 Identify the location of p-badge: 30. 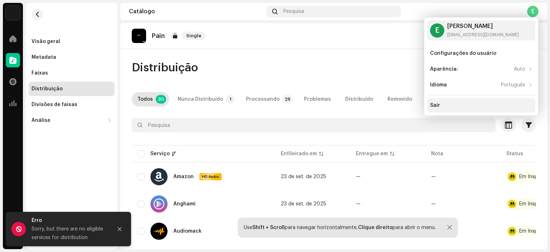
(161, 99).